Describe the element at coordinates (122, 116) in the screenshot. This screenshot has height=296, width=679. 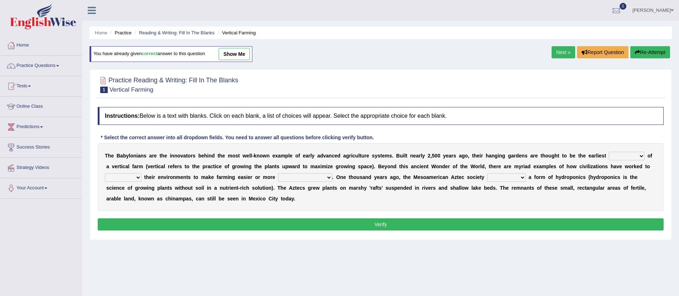
I see `b: Instructions:` at that location.